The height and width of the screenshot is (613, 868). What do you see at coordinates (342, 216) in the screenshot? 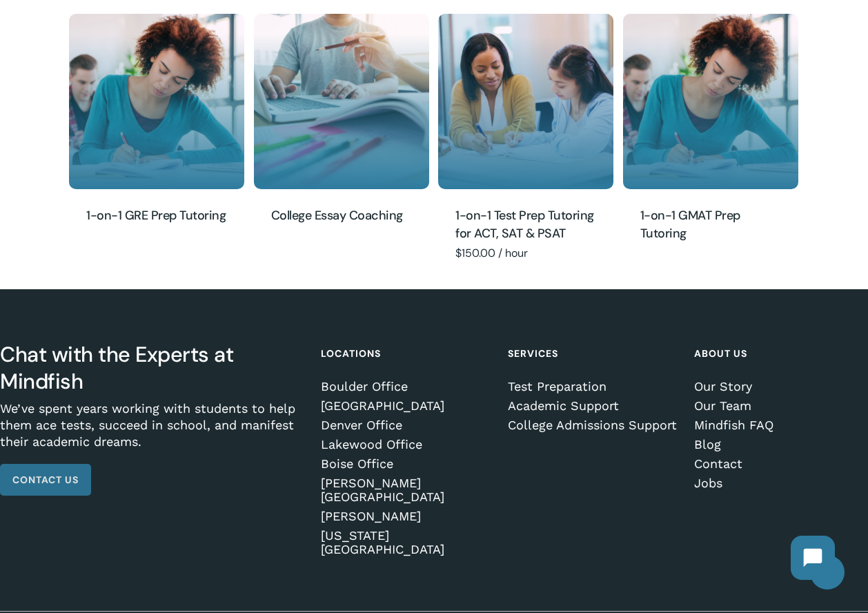
I see `h2: College Essay Coaching` at bounding box center [342, 216].